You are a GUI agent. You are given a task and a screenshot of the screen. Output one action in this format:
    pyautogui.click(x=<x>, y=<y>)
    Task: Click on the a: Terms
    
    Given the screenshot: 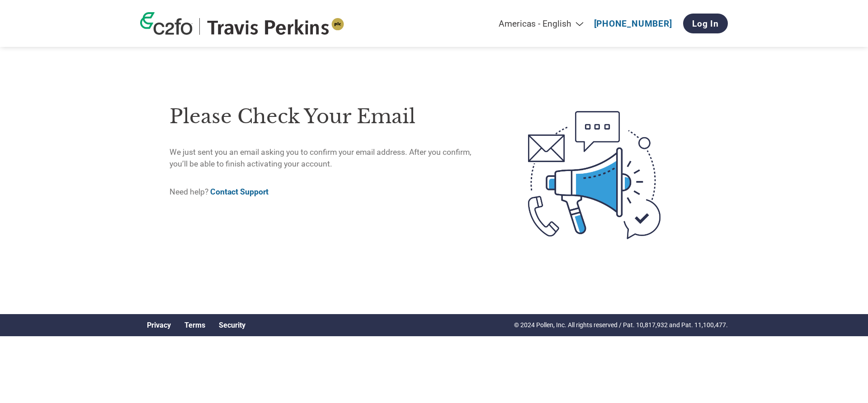 What is the action you would take?
    pyautogui.click(x=195, y=325)
    